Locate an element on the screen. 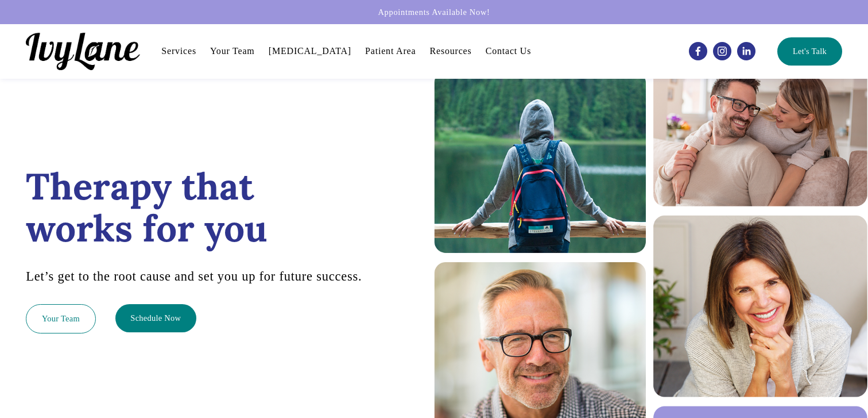 Image resolution: width=868 pixels, height=418 pixels. a: Schedule Now is located at coordinates (155, 318).